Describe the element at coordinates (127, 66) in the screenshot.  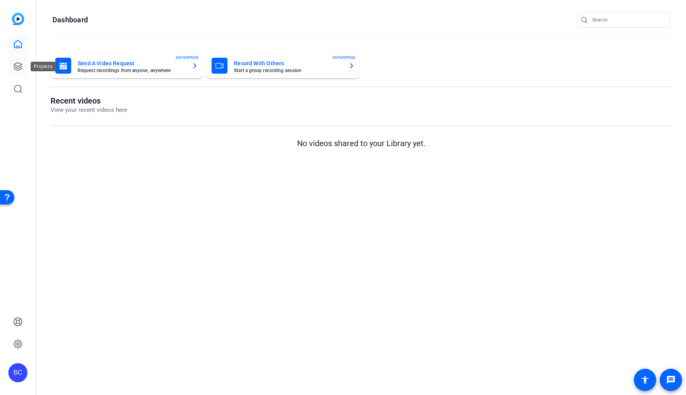
I see `button: Send A Video RequestRequest recordings from anyone, anywhereENTERPRISE` at that location.